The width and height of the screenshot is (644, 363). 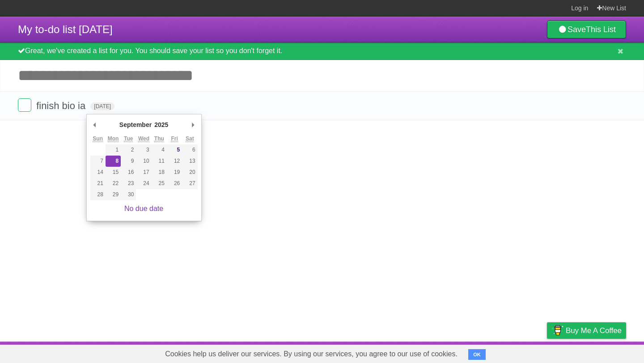 What do you see at coordinates (546, 352) in the screenshot?
I see `a: Privacy` at bounding box center [546, 352].